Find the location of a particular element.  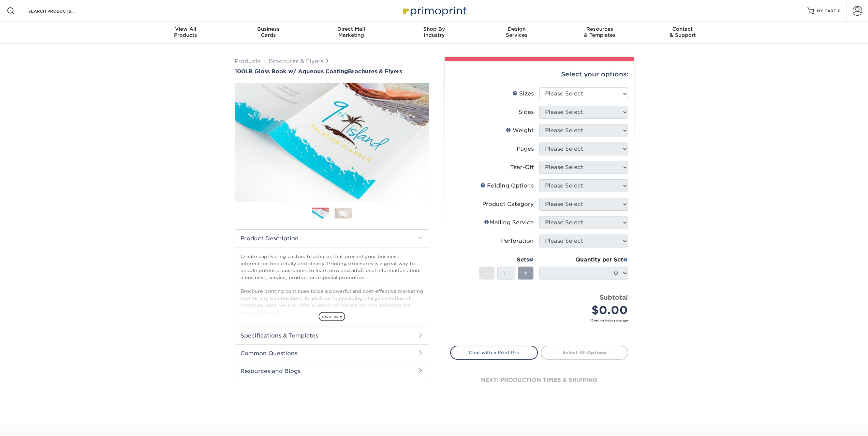

input: SEARCH PRODUCTS..... is located at coordinates (61, 11).